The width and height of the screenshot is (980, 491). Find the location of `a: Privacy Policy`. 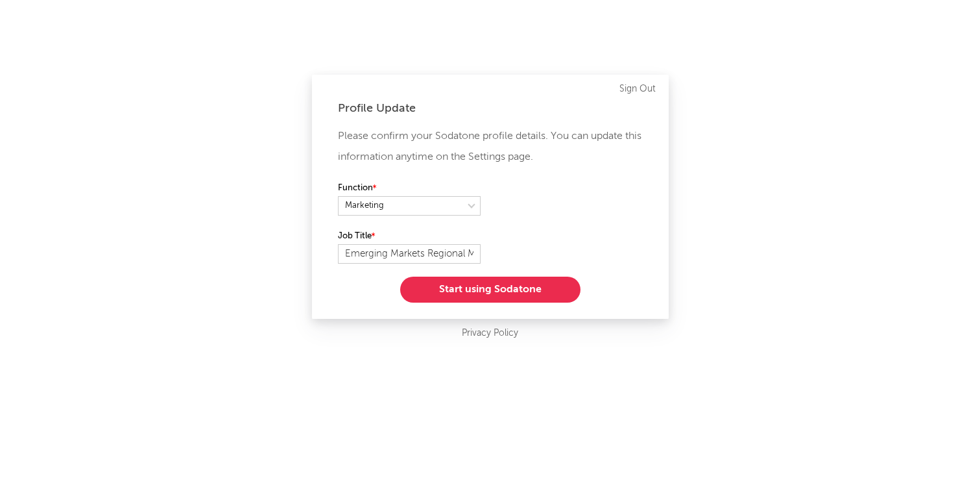

a: Privacy Policy is located at coordinates (490, 333).